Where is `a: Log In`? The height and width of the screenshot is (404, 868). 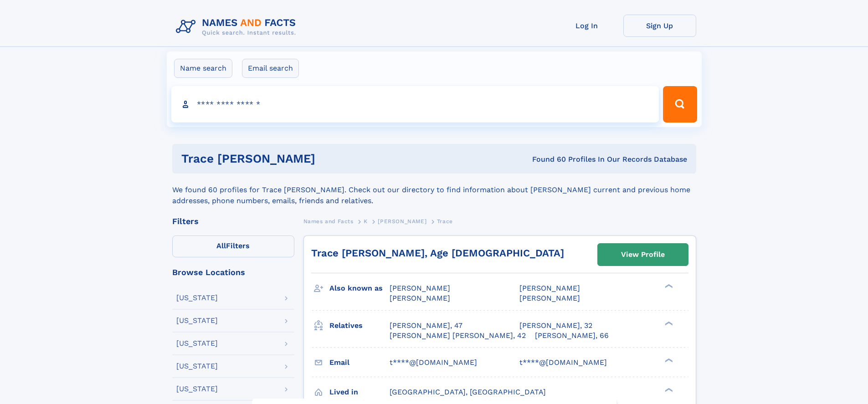 a: Log In is located at coordinates (587, 26).